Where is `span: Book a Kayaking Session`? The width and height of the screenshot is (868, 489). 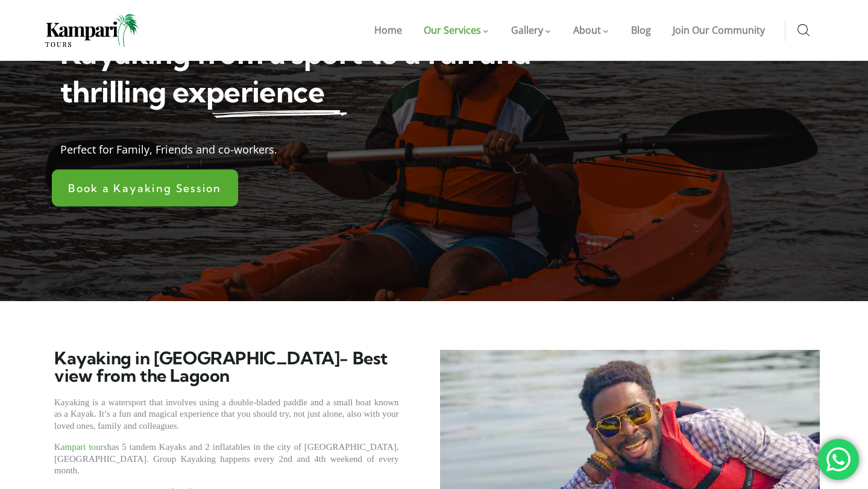 span: Book a Kayaking Session is located at coordinates (144, 188).